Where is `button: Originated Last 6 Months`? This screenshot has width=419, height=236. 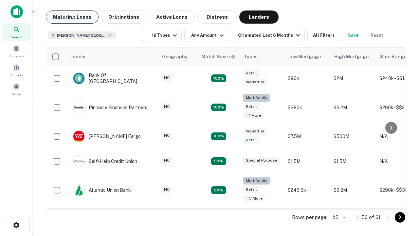
button: Originated Last 6 Months is located at coordinates (269, 35).